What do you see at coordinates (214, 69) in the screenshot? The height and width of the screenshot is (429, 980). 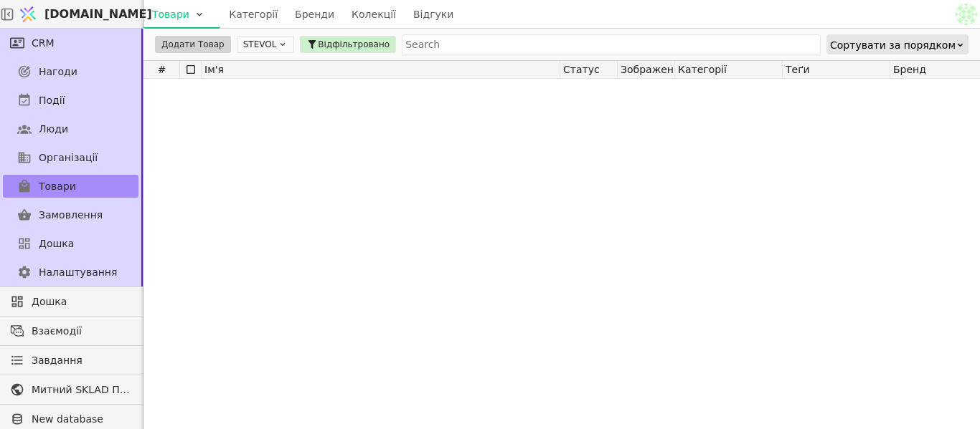 I see `span: Ім'я` at bounding box center [214, 69].